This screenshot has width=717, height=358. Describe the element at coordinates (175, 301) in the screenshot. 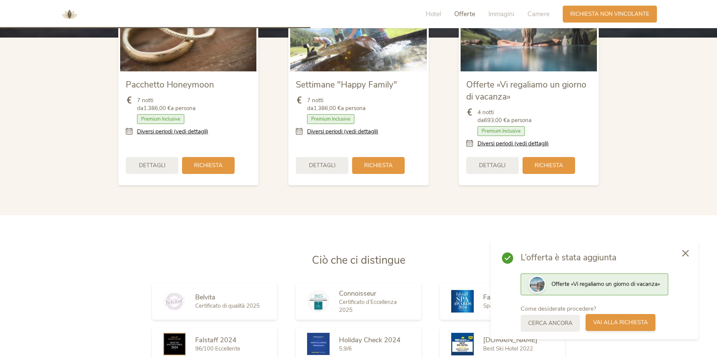

I see `img: Belvita` at that location.